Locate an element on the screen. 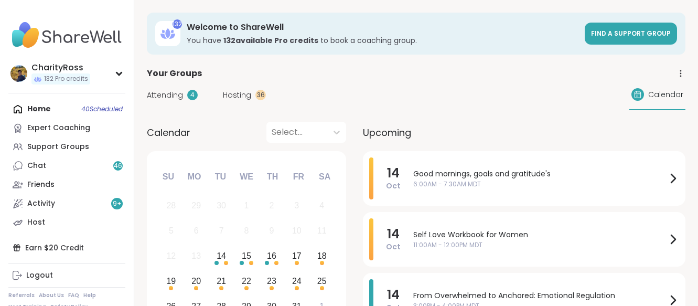 The image size is (698, 306). a: Help is located at coordinates (90, 295).